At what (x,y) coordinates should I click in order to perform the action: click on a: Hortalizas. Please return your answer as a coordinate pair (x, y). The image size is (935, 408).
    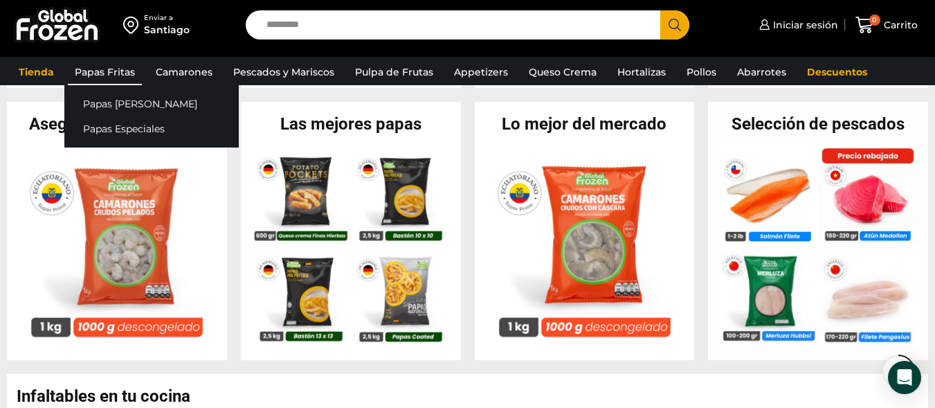
    Looking at the image, I should click on (642, 72).